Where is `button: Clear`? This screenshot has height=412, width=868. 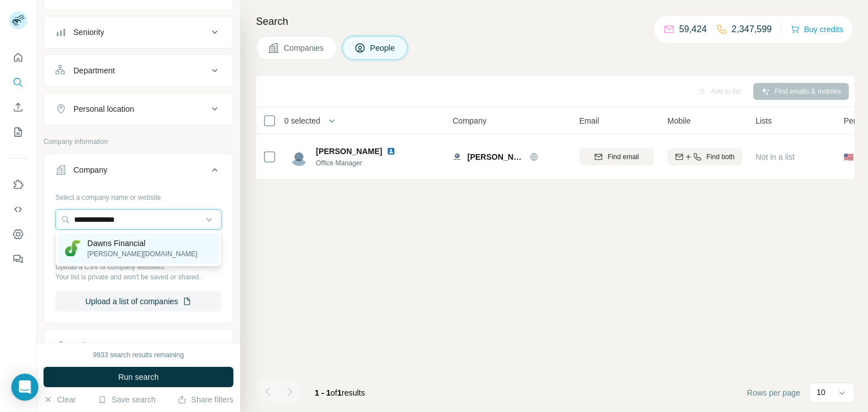 button: Clear is located at coordinates (59, 400).